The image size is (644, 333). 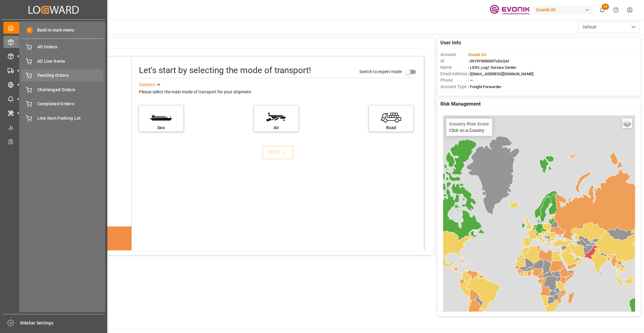 What do you see at coordinates (63, 118) in the screenshot?
I see `a: Line Item Parking Lot` at bounding box center [63, 118].